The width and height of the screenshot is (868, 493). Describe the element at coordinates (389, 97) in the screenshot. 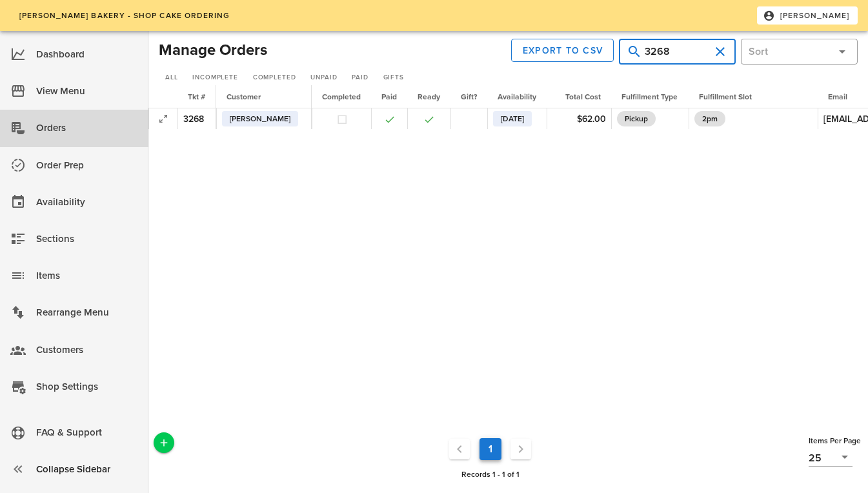

I see `th: Paid` at that location.